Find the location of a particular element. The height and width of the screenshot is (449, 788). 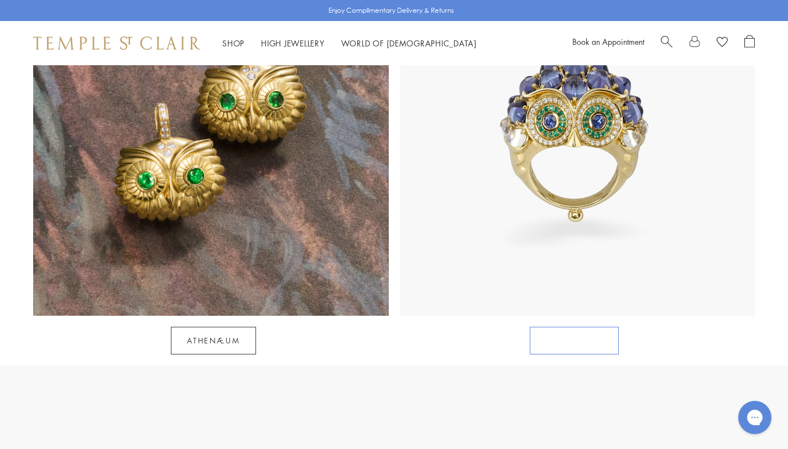

button: Gorgias live chat is located at coordinates (22, 20).